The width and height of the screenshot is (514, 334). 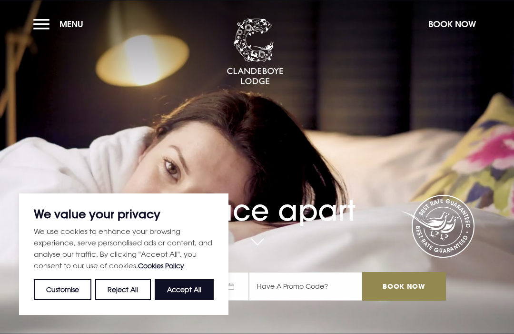 I want to click on p: We use cookies to enhance your browsing experience, serve personalised ads or content, and analys..., so click(x=124, y=248).